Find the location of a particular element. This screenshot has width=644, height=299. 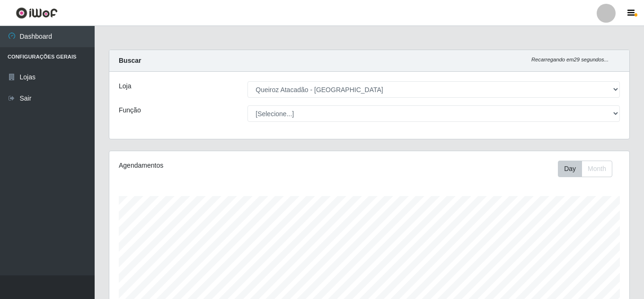

div: First group is located at coordinates (585, 169).